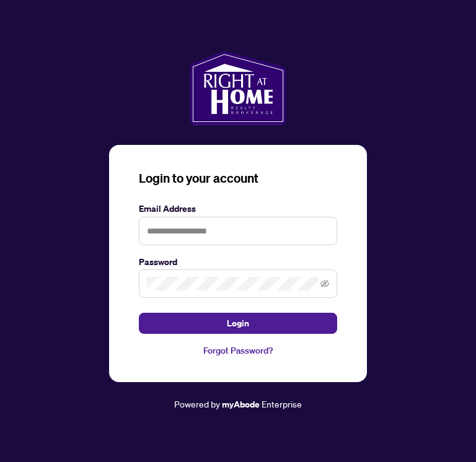 The image size is (476, 462). Describe the element at coordinates (238, 323) in the screenshot. I see `span: Login` at that location.